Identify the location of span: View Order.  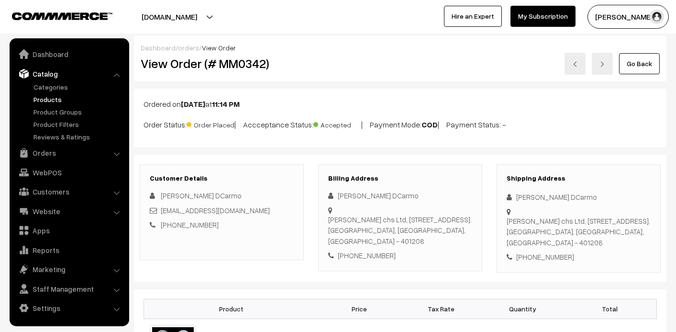
(219, 47).